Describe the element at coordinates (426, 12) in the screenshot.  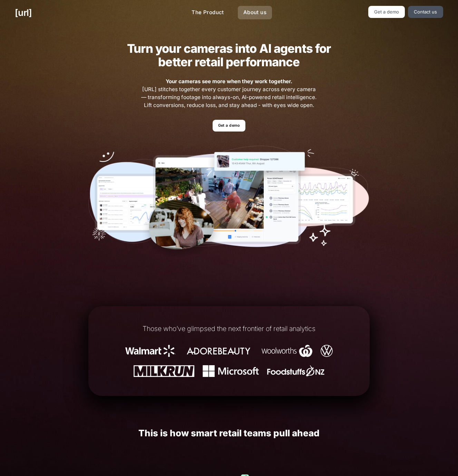
I see `a: Contact us` at that location.